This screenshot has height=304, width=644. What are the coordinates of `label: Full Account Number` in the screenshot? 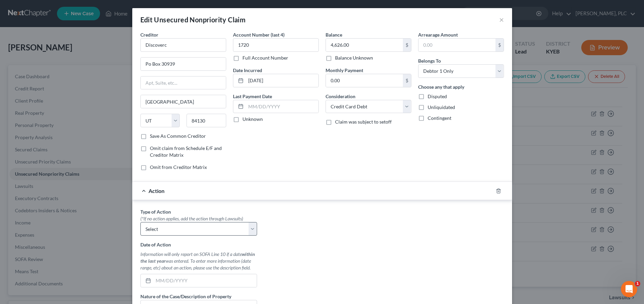 It's located at (265, 58).